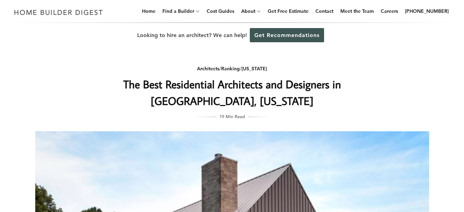 Image resolution: width=464 pixels, height=212 pixels. I want to click on a: Ranking, so click(231, 68).